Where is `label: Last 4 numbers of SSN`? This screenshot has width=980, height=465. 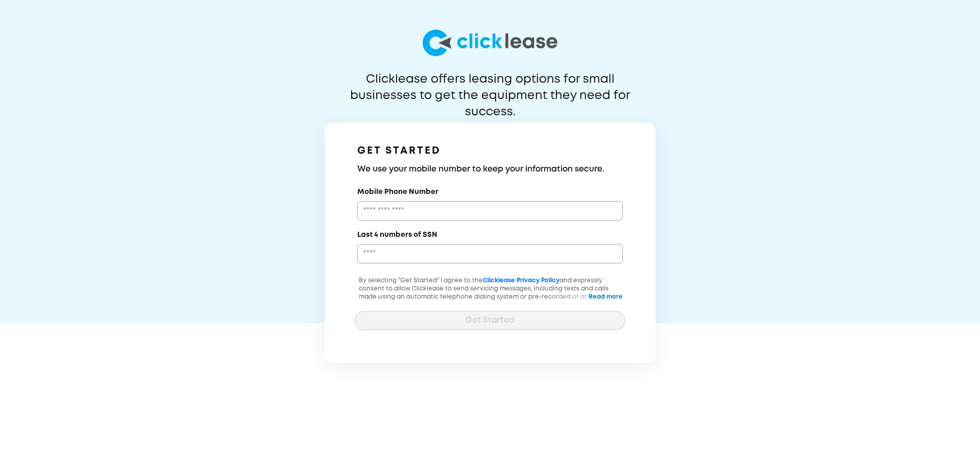
label: Last 4 numbers of SSN is located at coordinates (397, 235).